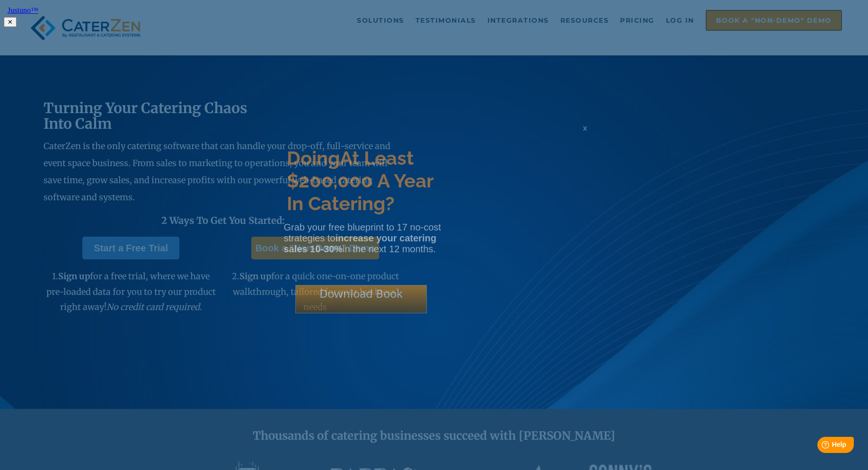  I want to click on span: Help, so click(55, 11).